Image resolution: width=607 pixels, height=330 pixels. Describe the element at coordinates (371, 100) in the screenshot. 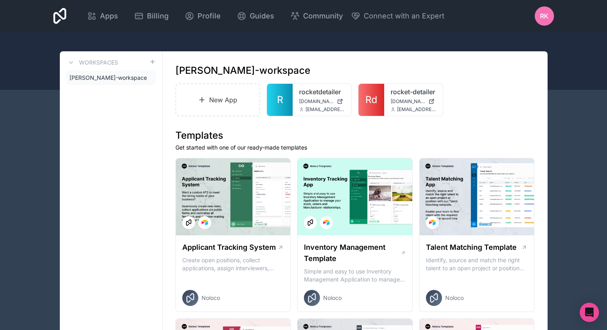

I see `span: Rd` at that location.